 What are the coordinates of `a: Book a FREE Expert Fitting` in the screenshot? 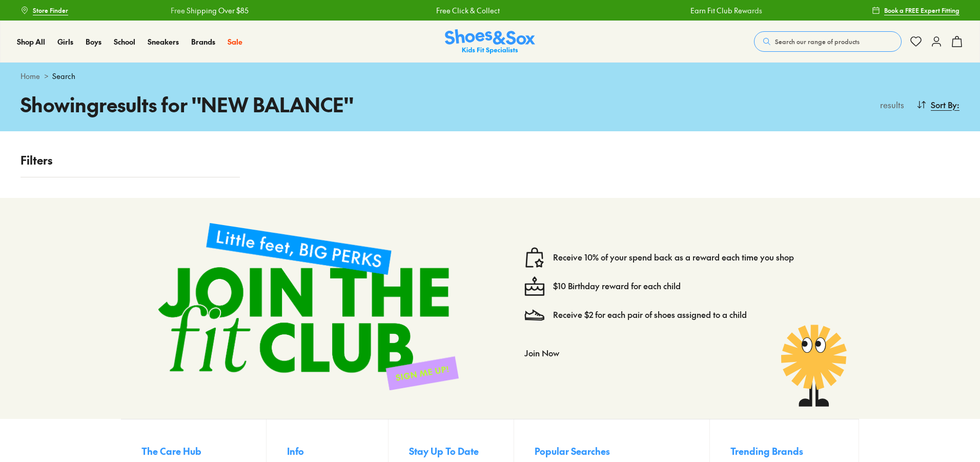 It's located at (915, 10).